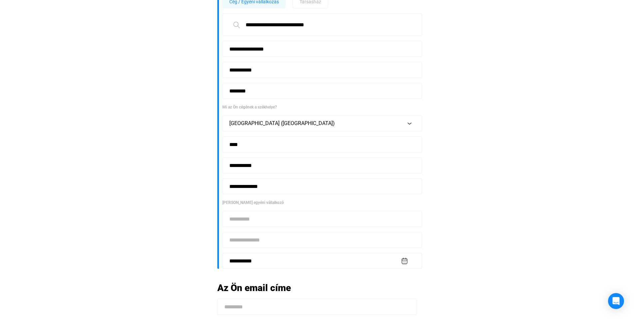  I want to click on div: Mi az Ön cégének a székhelye?, so click(319, 107).